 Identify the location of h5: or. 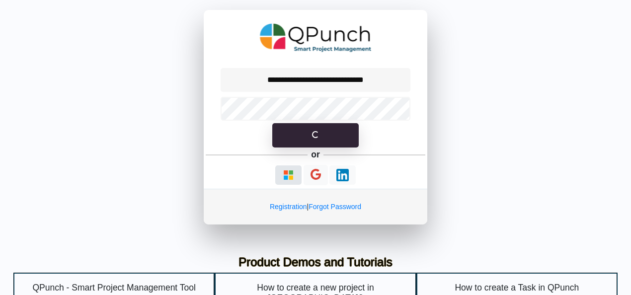
(316, 155).